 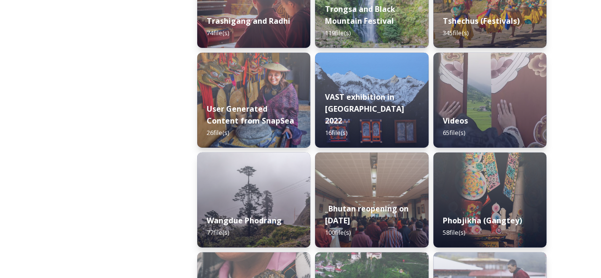 I want to click on span: 16 file(s), so click(x=335, y=133).